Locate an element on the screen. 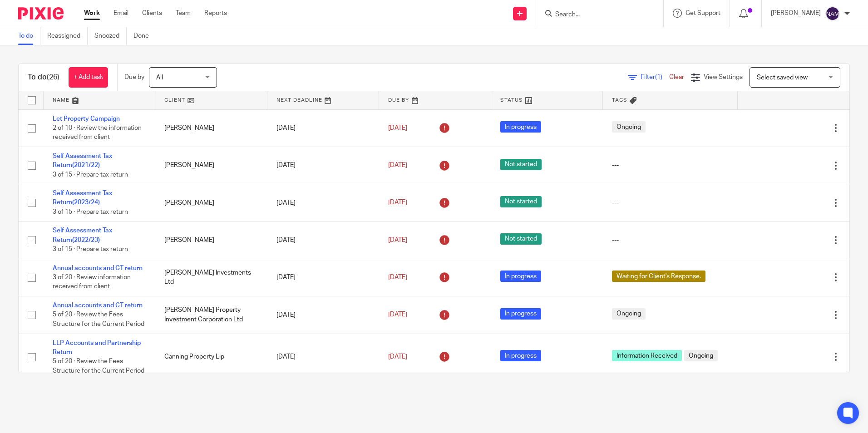  span: Select saved view is located at coordinates (782, 78).